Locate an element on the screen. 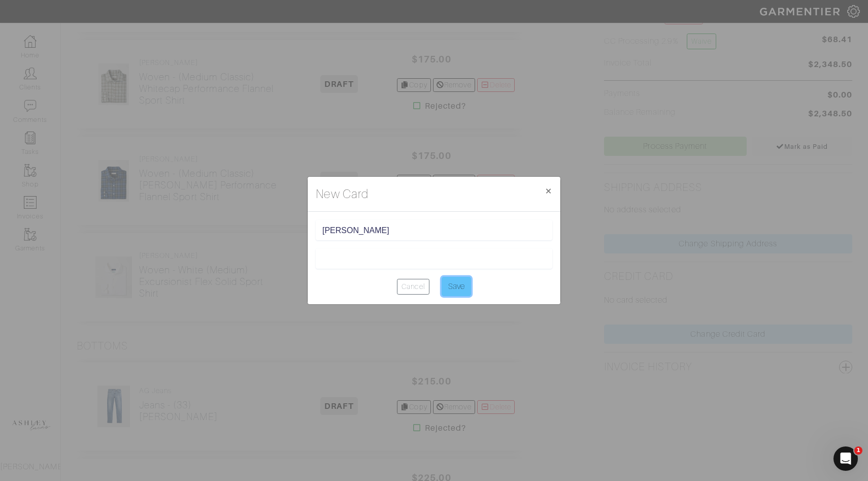 The image size is (868, 481). input: Cardholder Name is located at coordinates (434, 230).